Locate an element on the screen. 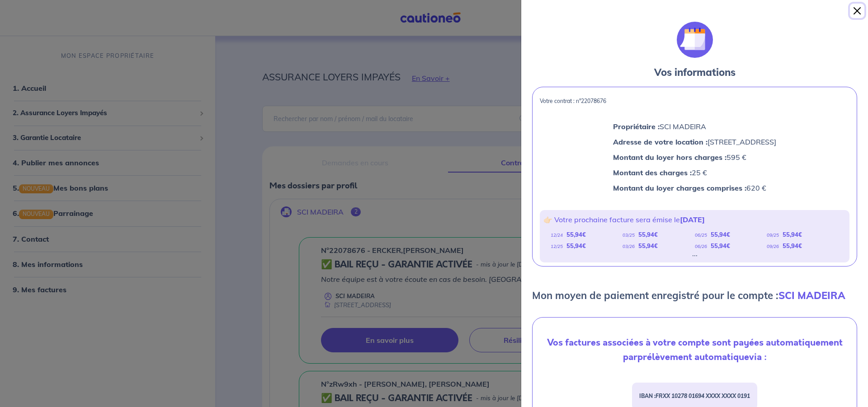 This screenshot has width=868, height=407. em: 09/26 is located at coordinates (773, 246).